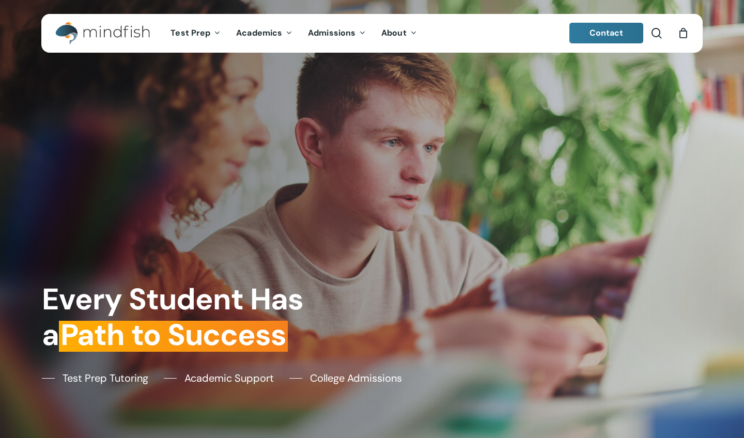 Image resolution: width=744 pixels, height=438 pixels. I want to click on a: Academic Support, so click(219, 378).